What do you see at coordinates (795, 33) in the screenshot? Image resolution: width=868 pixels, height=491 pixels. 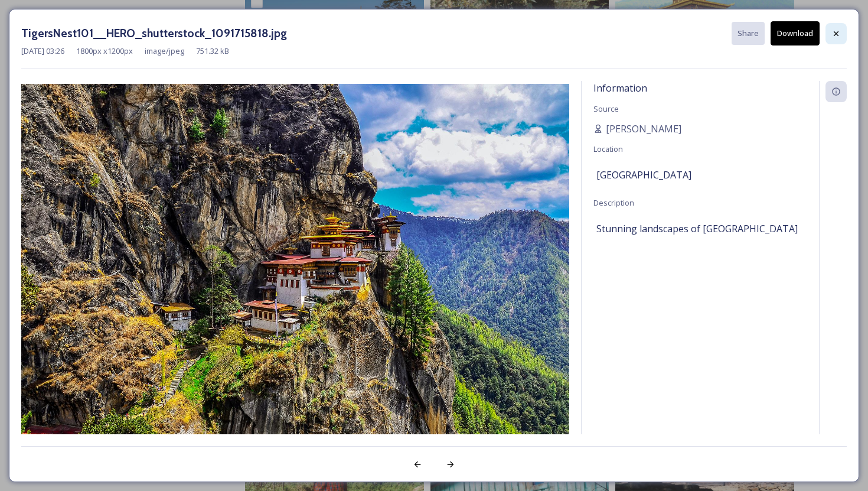 I see `button: Download` at bounding box center [795, 33].